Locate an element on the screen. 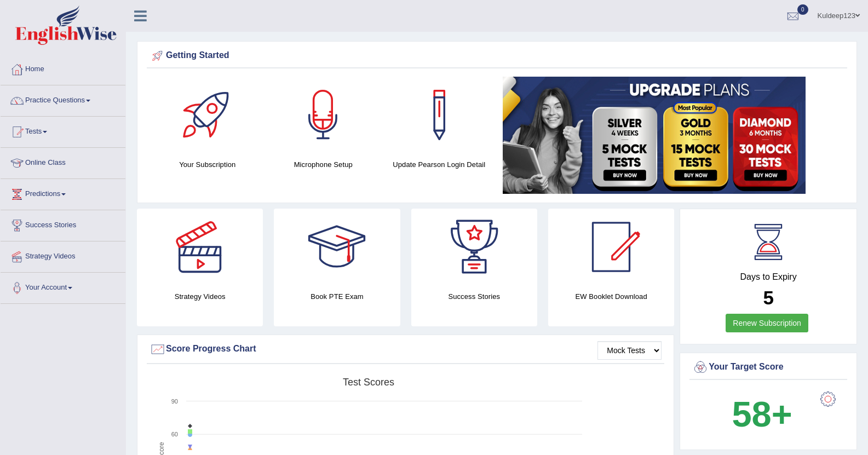 This screenshot has width=868, height=455. text: 60 is located at coordinates (175, 434).